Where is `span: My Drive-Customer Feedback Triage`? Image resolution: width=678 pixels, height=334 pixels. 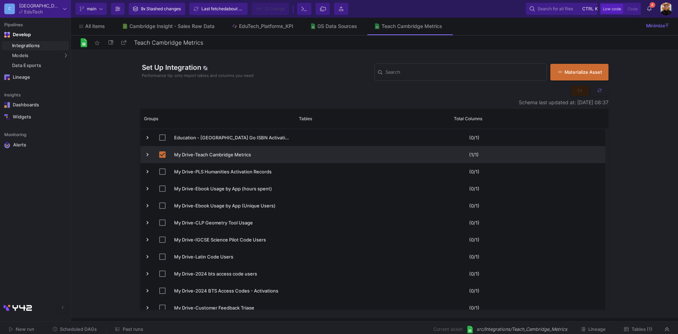
span: My Drive-Customer Feedback Triage is located at coordinates (232, 308).